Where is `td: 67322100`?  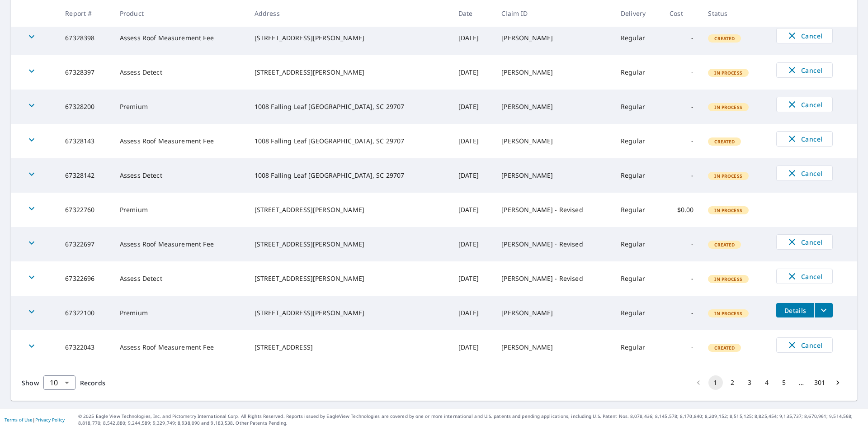 td: 67322100 is located at coordinates (85, 313).